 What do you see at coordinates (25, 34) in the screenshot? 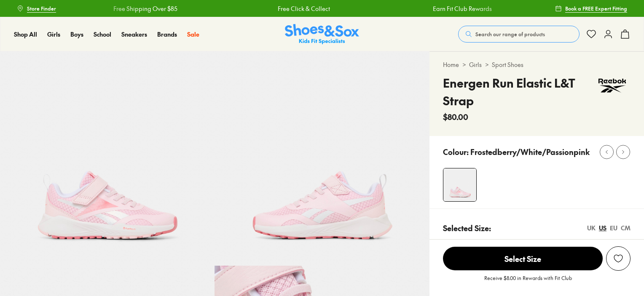
I see `a: Shop All` at bounding box center [25, 34].